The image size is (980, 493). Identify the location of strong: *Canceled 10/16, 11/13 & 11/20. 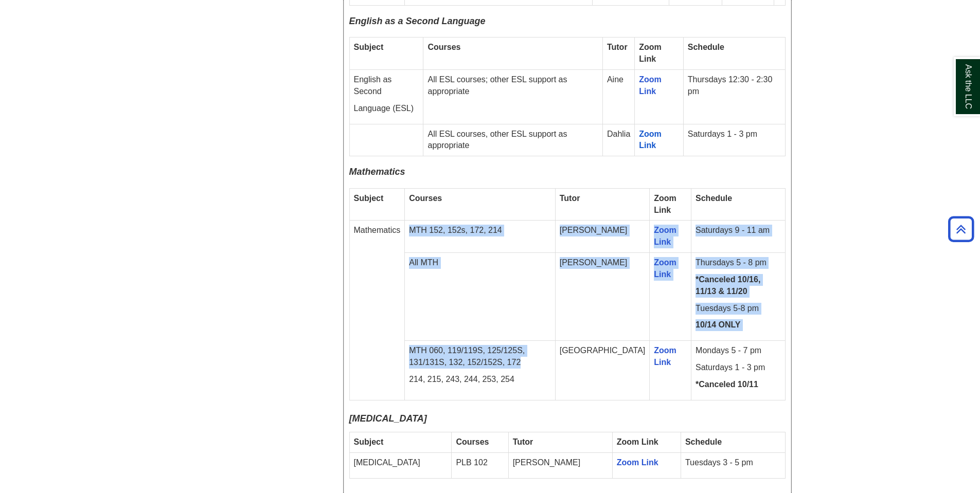
(728, 286).